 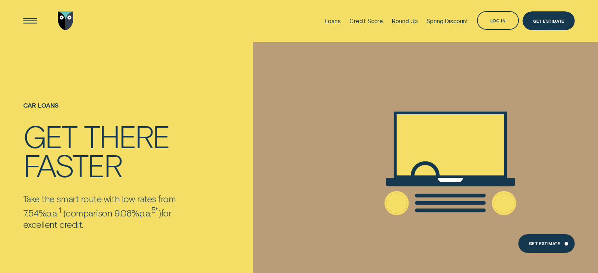 What do you see at coordinates (50, 136) in the screenshot?
I see `div: Get` at bounding box center [50, 136].